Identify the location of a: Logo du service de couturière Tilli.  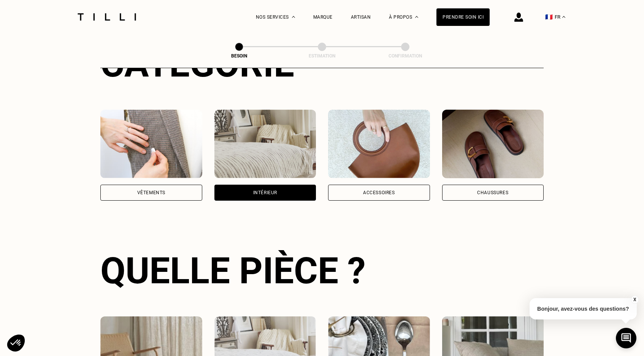
(107, 17).